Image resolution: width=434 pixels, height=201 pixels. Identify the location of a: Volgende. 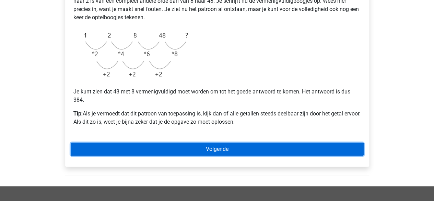
(217, 149).